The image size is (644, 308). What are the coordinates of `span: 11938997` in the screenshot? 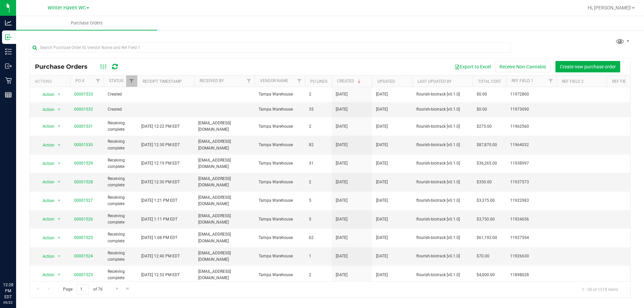 It's located at (531, 163).